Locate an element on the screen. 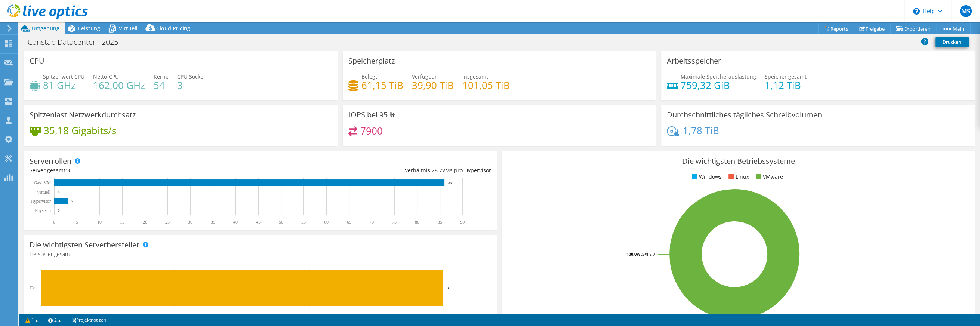 The image size is (980, 326). text: 45 is located at coordinates (258, 222).